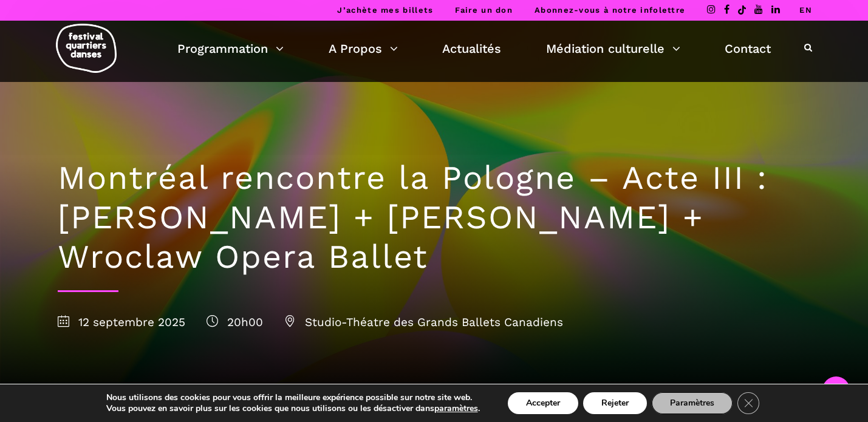 This screenshot has height=422, width=868. I want to click on button: Rejeter, so click(614, 403).